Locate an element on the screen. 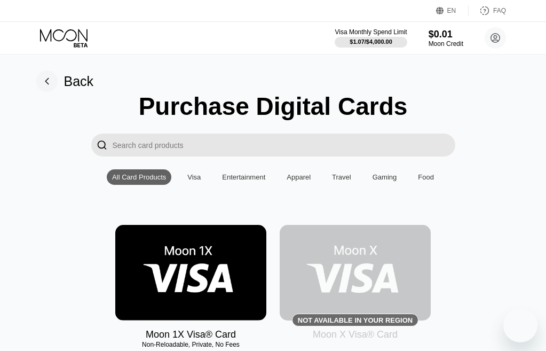 The width and height of the screenshot is (546, 351). div: Purchase Digital Cards is located at coordinates (273, 106).